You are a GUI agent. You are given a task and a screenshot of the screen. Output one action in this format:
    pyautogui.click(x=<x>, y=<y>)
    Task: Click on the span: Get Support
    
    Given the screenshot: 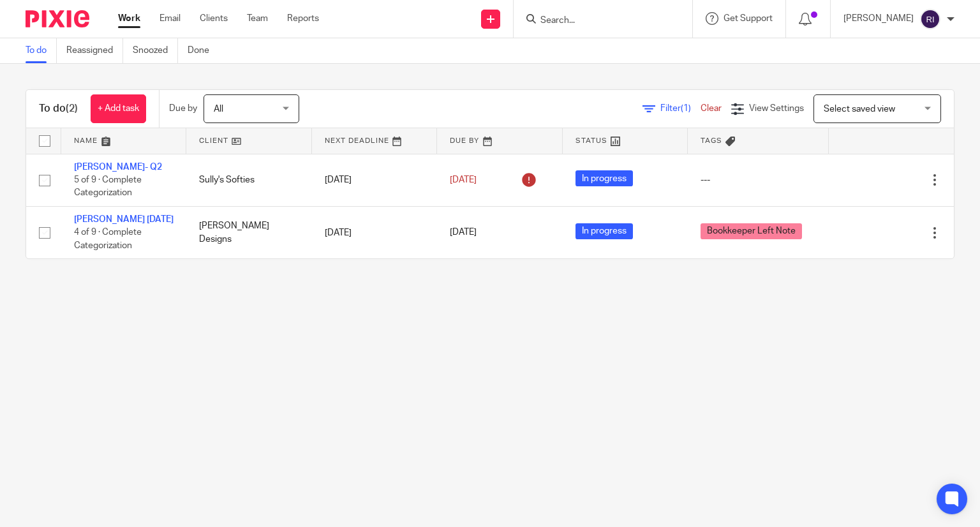 What is the action you would take?
    pyautogui.click(x=747, y=18)
    